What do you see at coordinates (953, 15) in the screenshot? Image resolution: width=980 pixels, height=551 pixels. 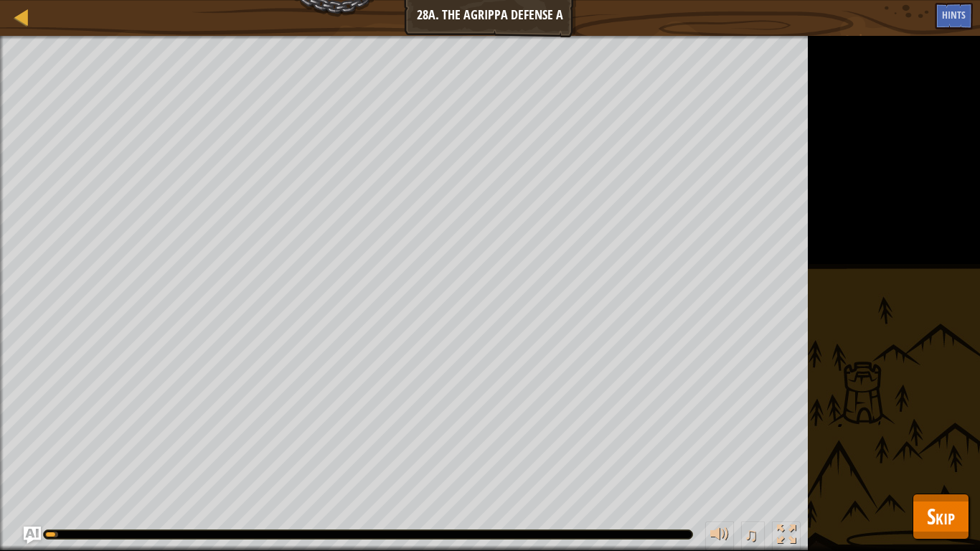 I see `span: Hints` at bounding box center [953, 15].